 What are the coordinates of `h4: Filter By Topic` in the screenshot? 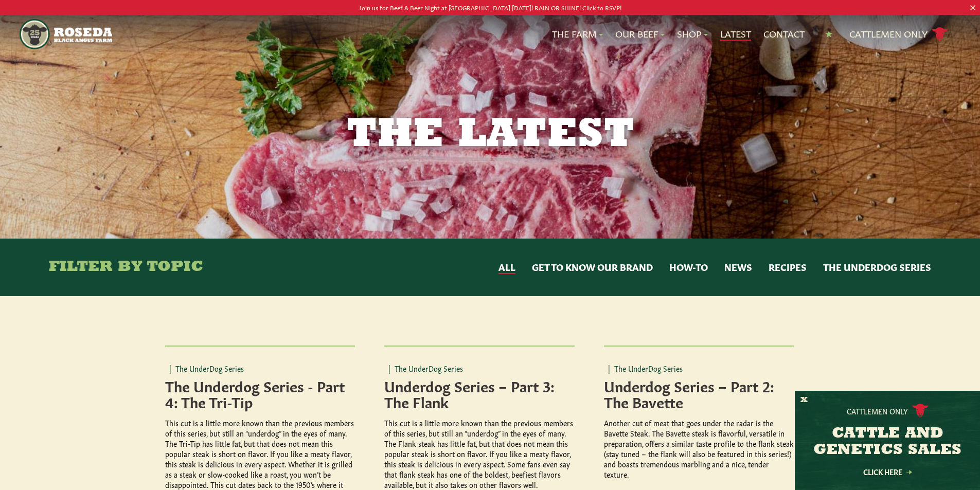 It's located at (126, 268).